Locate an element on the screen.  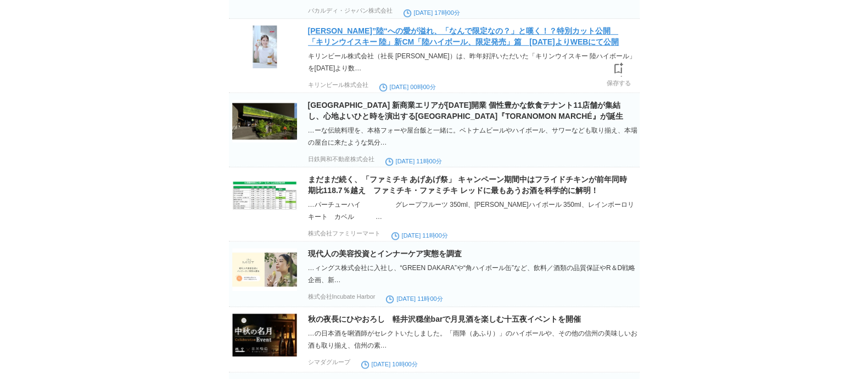
p: シマダグループ is located at coordinates (329, 362).